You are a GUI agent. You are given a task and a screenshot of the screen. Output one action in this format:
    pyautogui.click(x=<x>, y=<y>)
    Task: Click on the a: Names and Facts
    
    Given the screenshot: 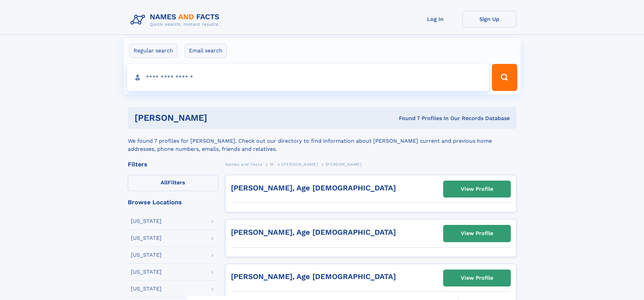 What is the action you would take?
    pyautogui.click(x=243, y=164)
    